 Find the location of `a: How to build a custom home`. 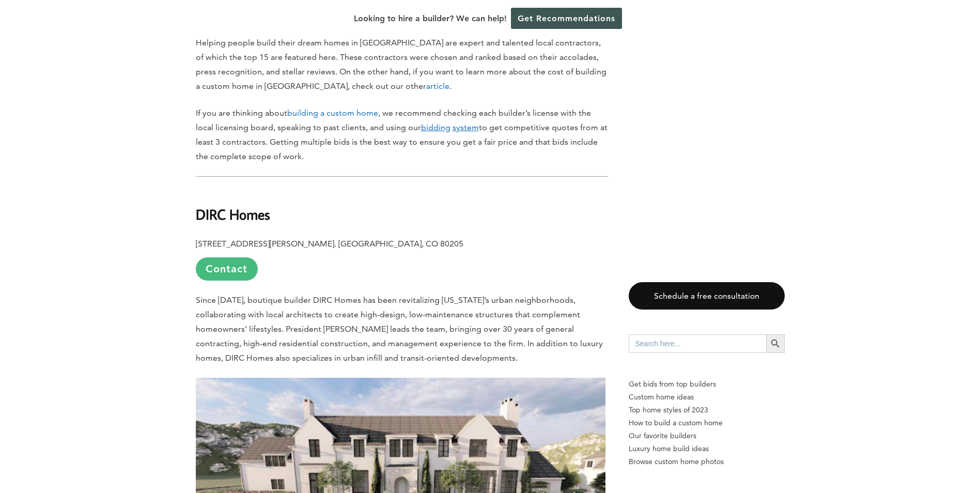

a: How to build a custom home is located at coordinates (707, 423).